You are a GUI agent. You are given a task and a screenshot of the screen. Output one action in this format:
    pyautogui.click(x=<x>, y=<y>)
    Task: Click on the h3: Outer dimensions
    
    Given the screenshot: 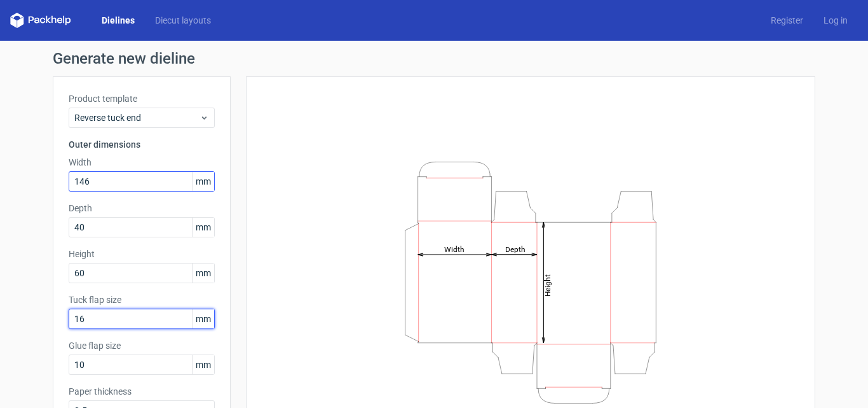 What is the action you would take?
    pyautogui.click(x=142, y=144)
    